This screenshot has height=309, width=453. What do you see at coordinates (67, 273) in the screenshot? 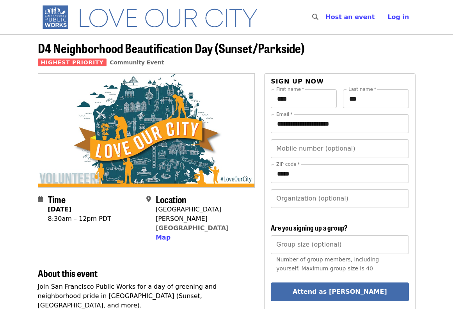
I see `span: About this event` at bounding box center [67, 273].